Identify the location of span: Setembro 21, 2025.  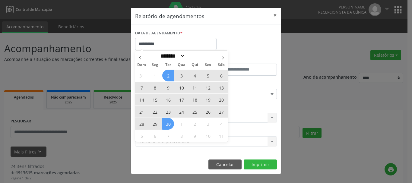
(141, 112).